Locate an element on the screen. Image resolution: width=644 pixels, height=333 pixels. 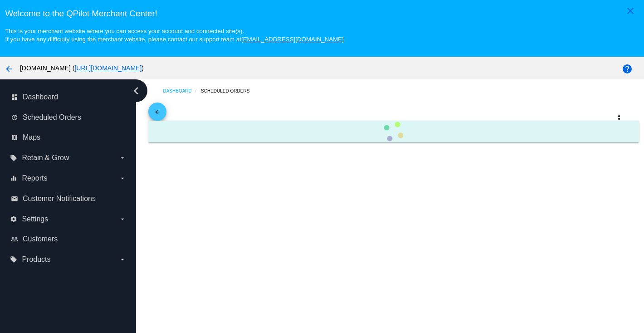
a: people_outline Customers is located at coordinates (69, 239).